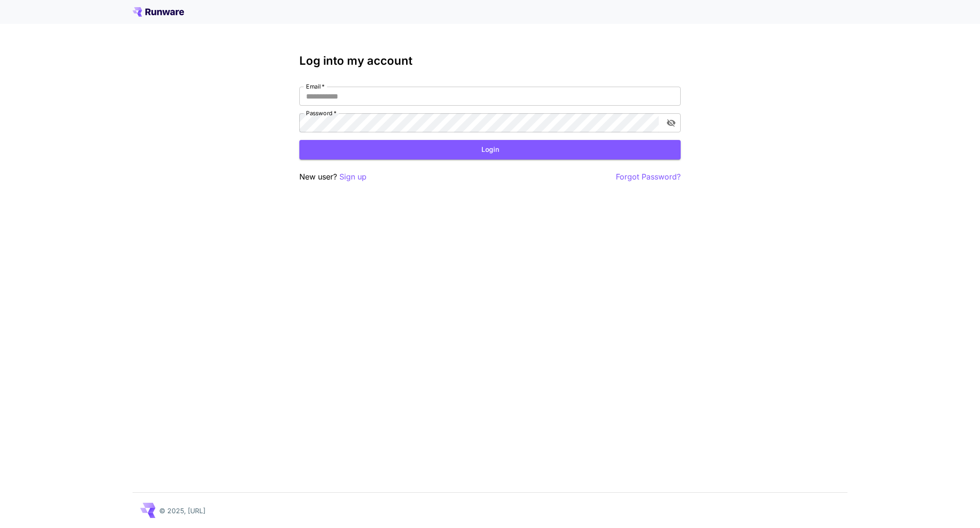 Image resolution: width=980 pixels, height=528 pixels. What do you see at coordinates (671, 123) in the screenshot?
I see `button: toggle password visibility` at bounding box center [671, 123].